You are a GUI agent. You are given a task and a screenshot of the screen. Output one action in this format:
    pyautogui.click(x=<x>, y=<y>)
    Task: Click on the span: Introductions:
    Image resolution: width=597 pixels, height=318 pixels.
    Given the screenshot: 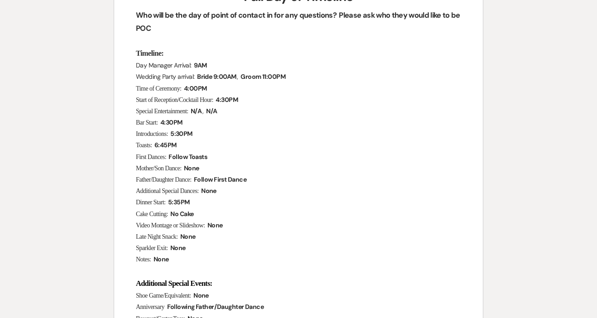 What is the action you would take?
    pyautogui.click(x=152, y=134)
    